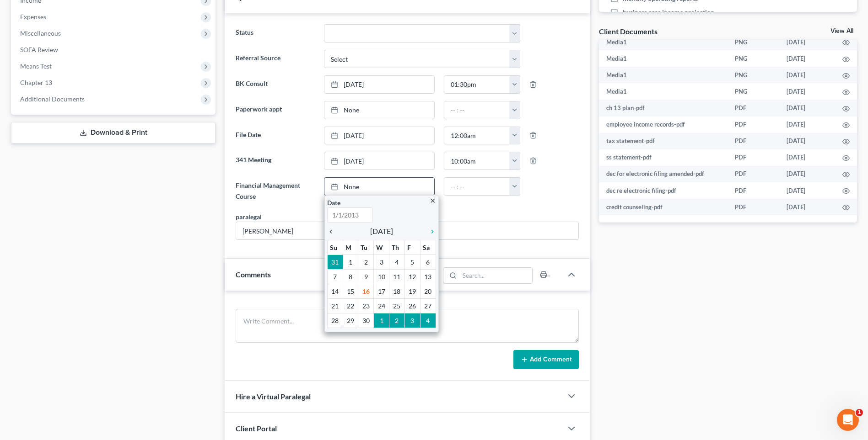  What do you see at coordinates (248, 217) in the screenshot?
I see `div: paralegal` at bounding box center [248, 217].